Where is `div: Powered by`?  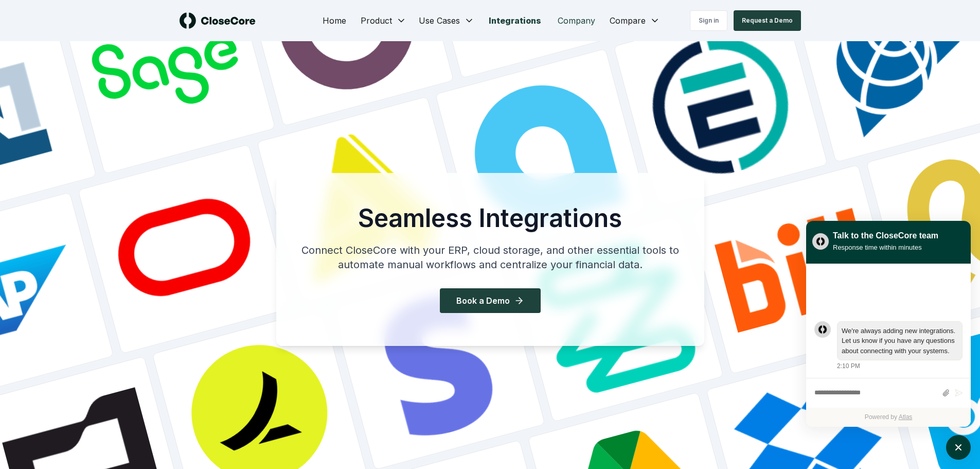 div: Powered by is located at coordinates (889, 417).